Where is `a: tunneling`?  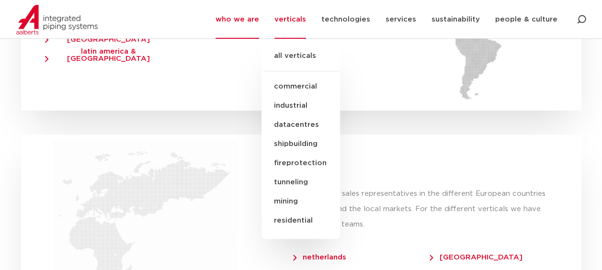 a: tunneling is located at coordinates (301, 183).